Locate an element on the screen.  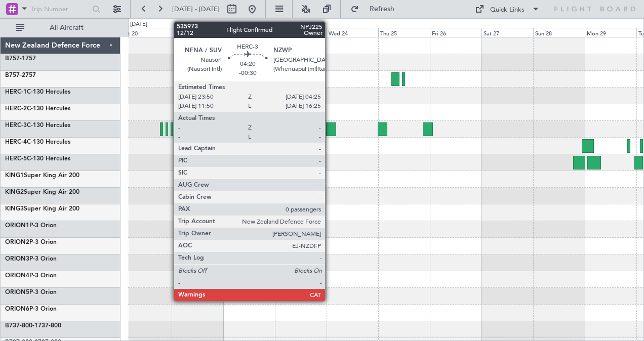
span: HERC-5 is located at coordinates (16, 159).